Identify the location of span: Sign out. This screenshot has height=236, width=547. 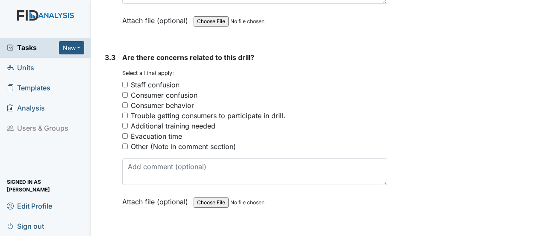
(25, 225).